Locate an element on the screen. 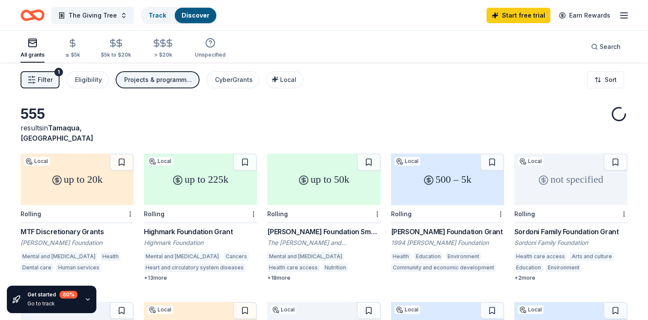  div: ≤ $5k is located at coordinates (72, 55).